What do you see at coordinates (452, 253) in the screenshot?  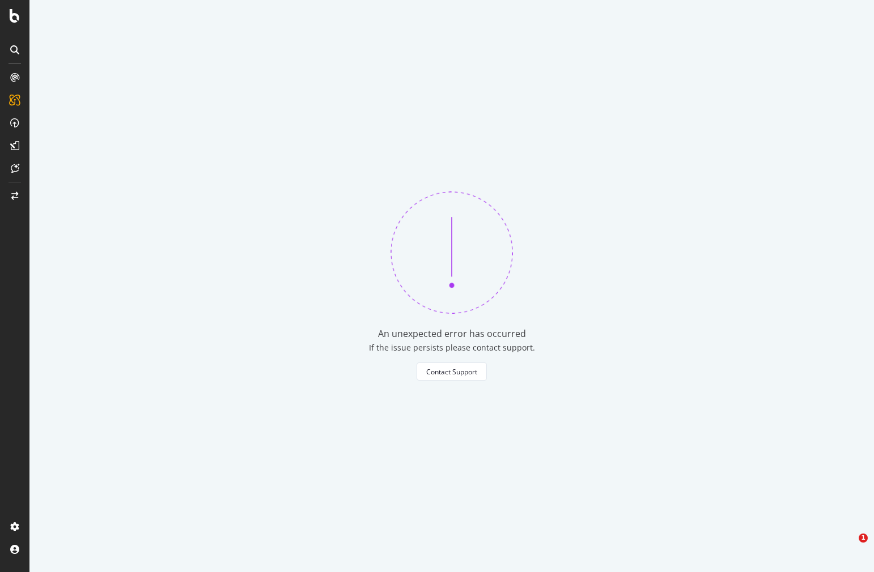 I see `img: 370bne1z.png` at bounding box center [452, 253].